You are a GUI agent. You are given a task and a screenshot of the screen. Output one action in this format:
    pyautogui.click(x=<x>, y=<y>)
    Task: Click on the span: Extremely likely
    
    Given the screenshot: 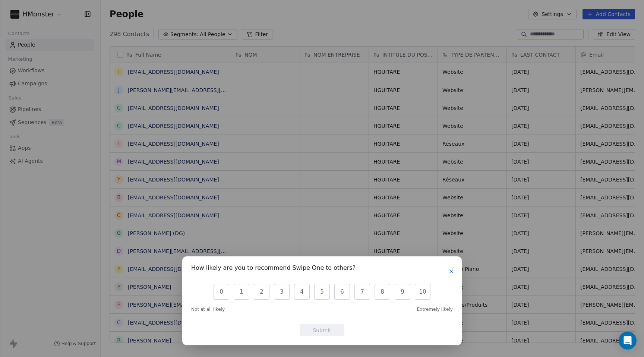 What is the action you would take?
    pyautogui.click(x=435, y=310)
    